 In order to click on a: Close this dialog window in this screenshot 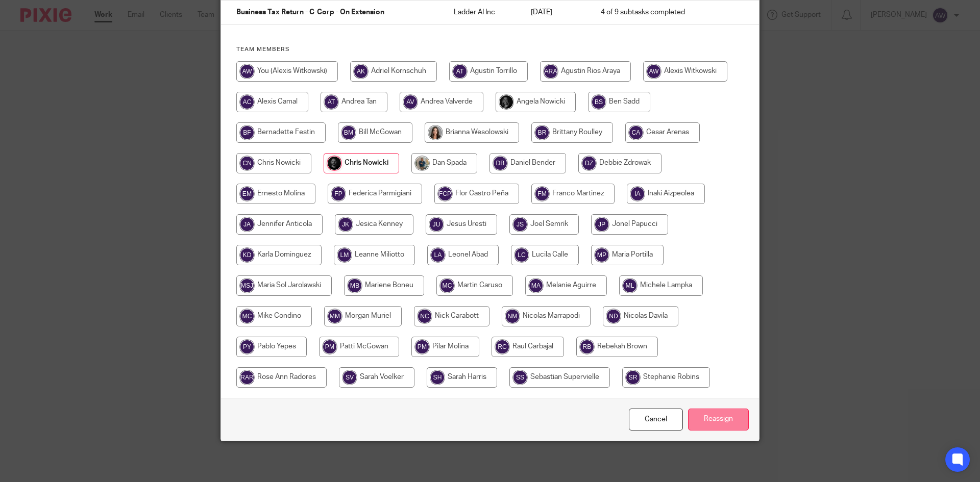, I will do `click(656, 420)`.